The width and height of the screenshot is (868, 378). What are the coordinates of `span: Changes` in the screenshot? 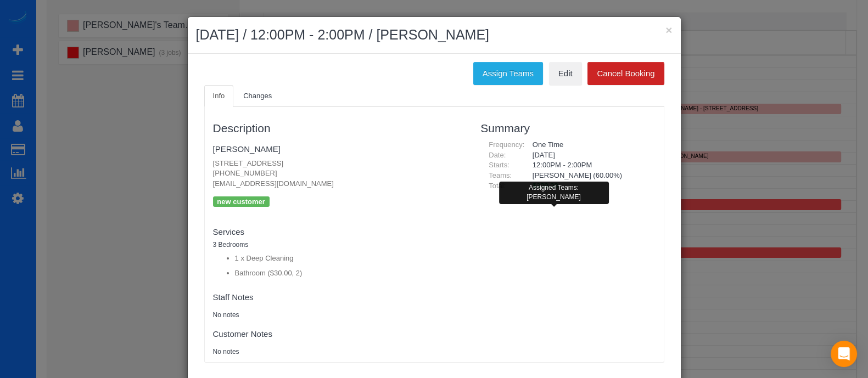 It's located at (257, 95).